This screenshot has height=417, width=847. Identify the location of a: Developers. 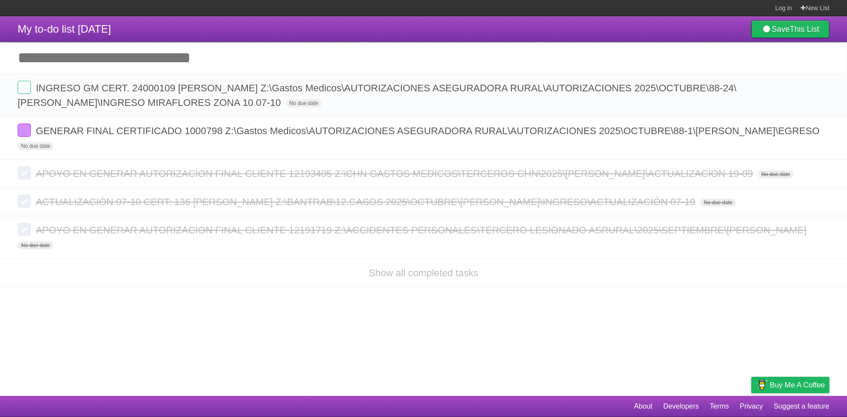
(680, 406).